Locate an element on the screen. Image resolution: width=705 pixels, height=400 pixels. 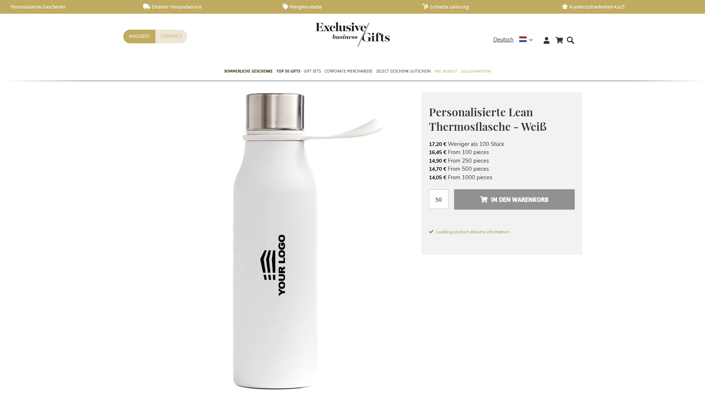
span: 16,45 € is located at coordinates (437, 152).